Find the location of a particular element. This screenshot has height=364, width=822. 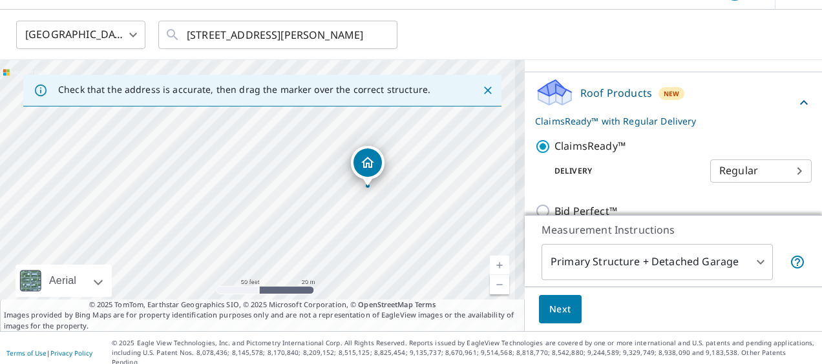

a: Current Level 19, Zoom Out is located at coordinates (499, 285).